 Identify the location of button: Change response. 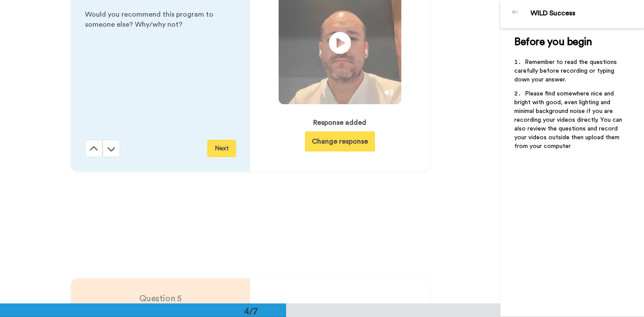
(340, 142).